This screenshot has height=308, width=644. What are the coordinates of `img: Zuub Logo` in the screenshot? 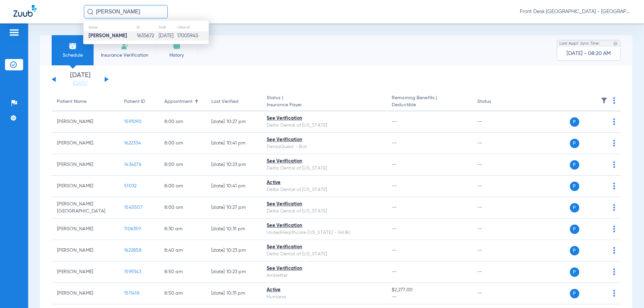 It's located at (25, 10).